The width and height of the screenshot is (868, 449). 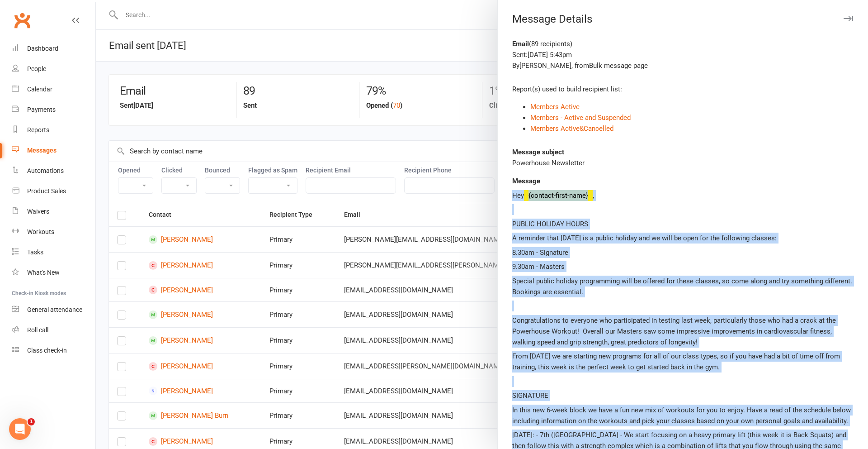 What do you see at coordinates (53, 252) in the screenshot?
I see `a: Tasks` at bounding box center [53, 252].